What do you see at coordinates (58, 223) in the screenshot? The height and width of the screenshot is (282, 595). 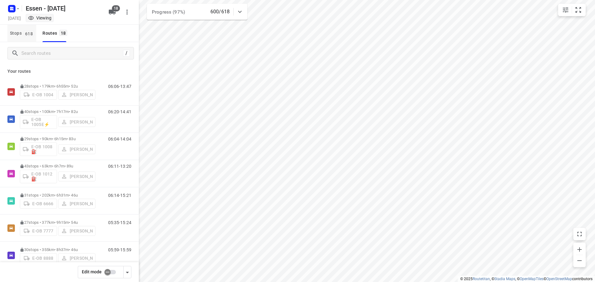 I see `p: 27 stops • 377km • 9h15m • 54u` at bounding box center [58, 223].